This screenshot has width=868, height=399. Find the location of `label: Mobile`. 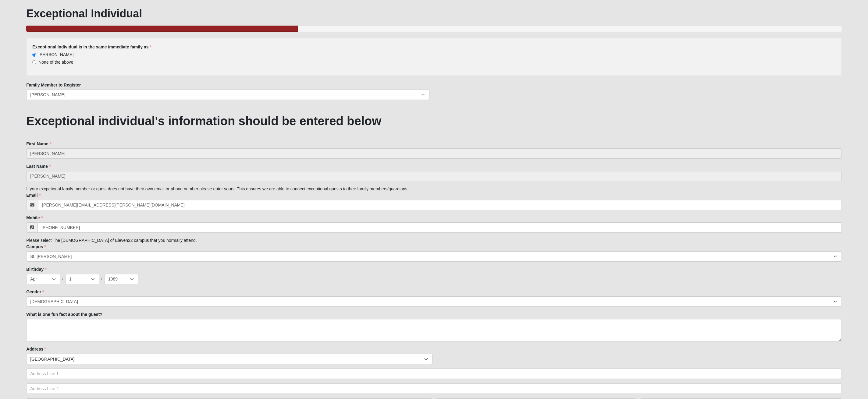

label: Mobile is located at coordinates (34, 218).